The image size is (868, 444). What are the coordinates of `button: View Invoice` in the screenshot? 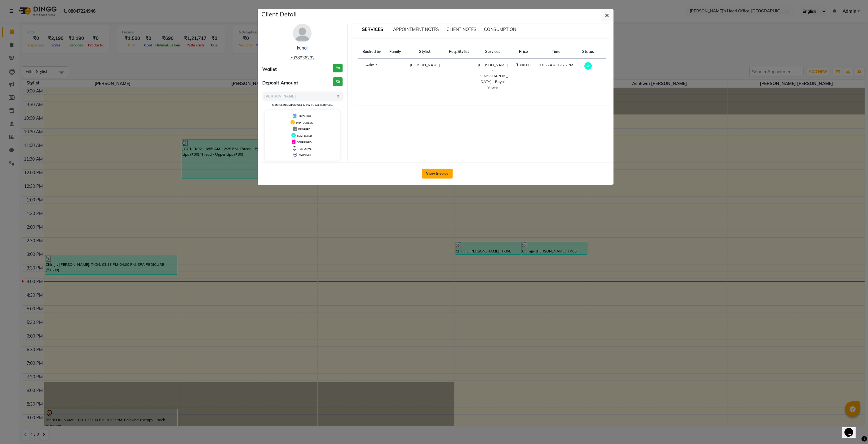 It's located at (437, 173).